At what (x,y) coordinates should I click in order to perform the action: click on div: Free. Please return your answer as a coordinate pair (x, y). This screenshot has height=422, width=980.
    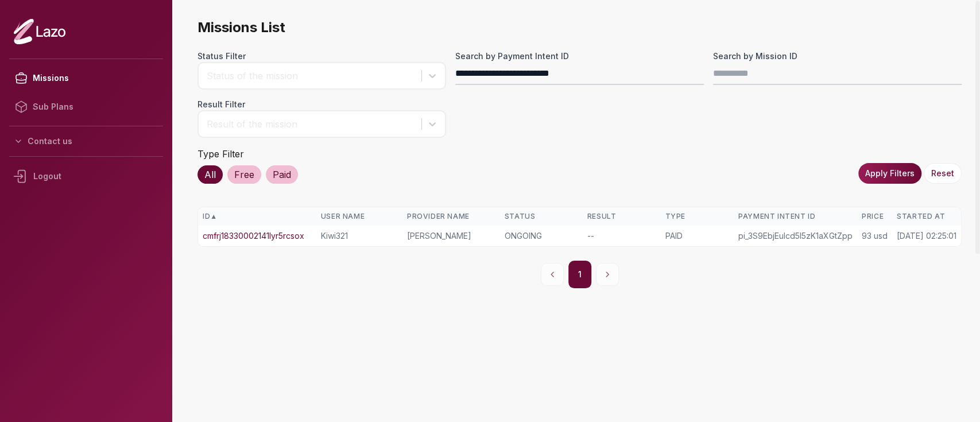
    Looking at the image, I should click on (244, 175).